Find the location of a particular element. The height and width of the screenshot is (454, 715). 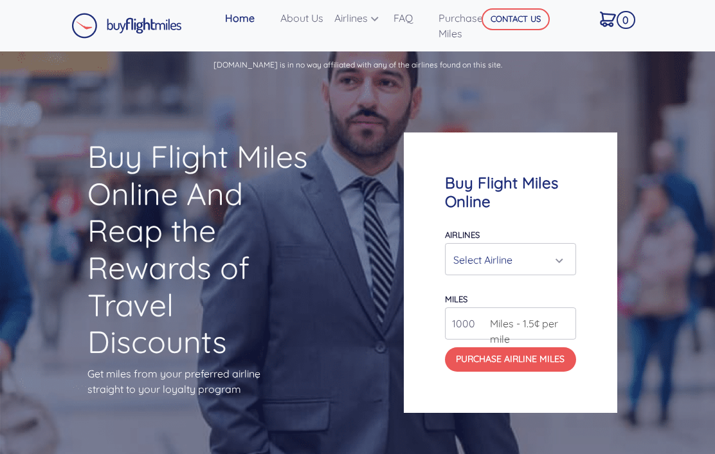

h1: Buy Flight Miles Online And Reap the Rewards of Travel Discounts is located at coordinates (199, 250).